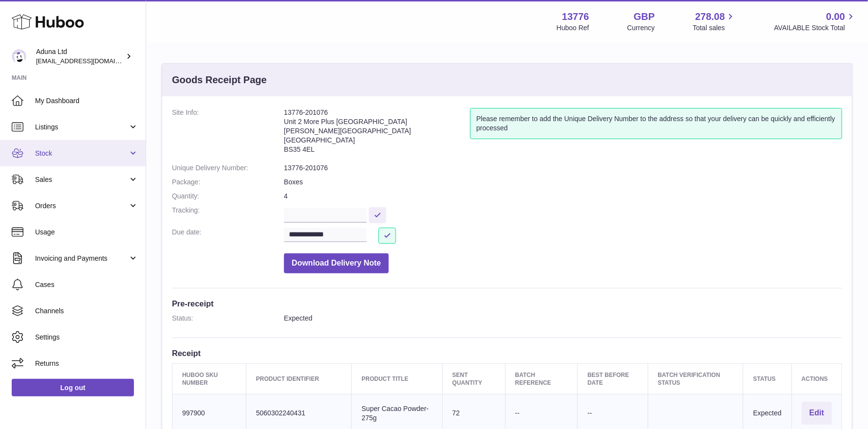  Describe the element at coordinates (82, 127) in the screenshot. I see `span: Listings` at that location.